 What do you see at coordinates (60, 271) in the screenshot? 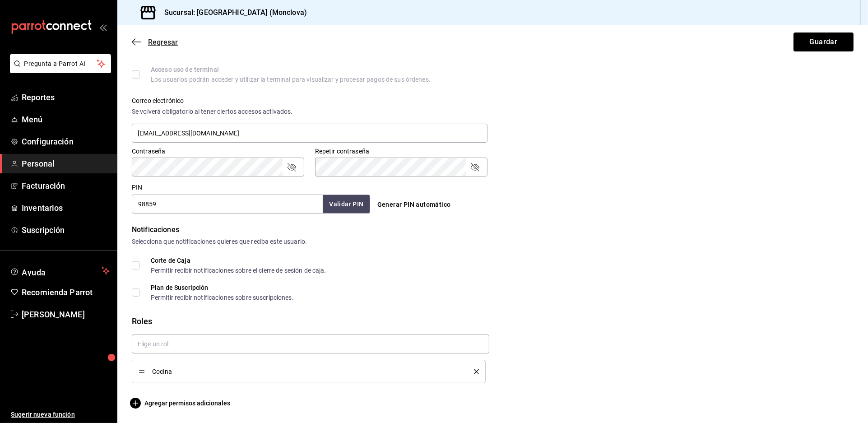
I see `span: Ayuda` at bounding box center [60, 271].